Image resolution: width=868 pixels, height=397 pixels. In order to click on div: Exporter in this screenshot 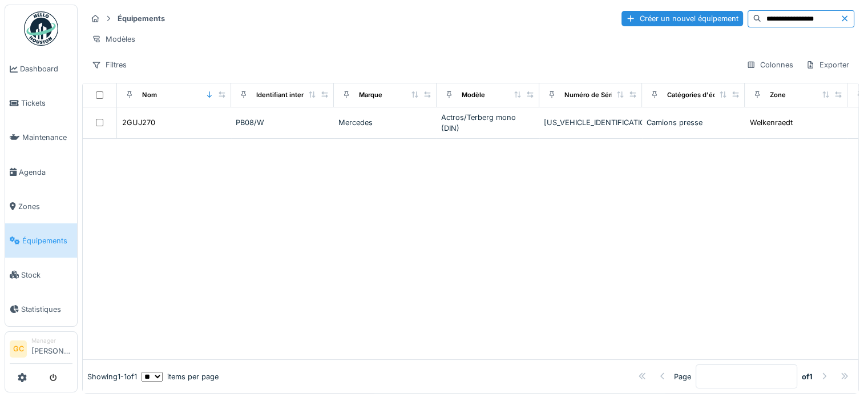, I will do `click(828, 65)`.